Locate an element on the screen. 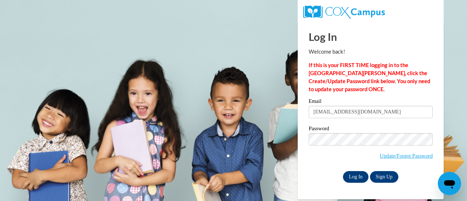  h1: Log In is located at coordinates (371, 37).